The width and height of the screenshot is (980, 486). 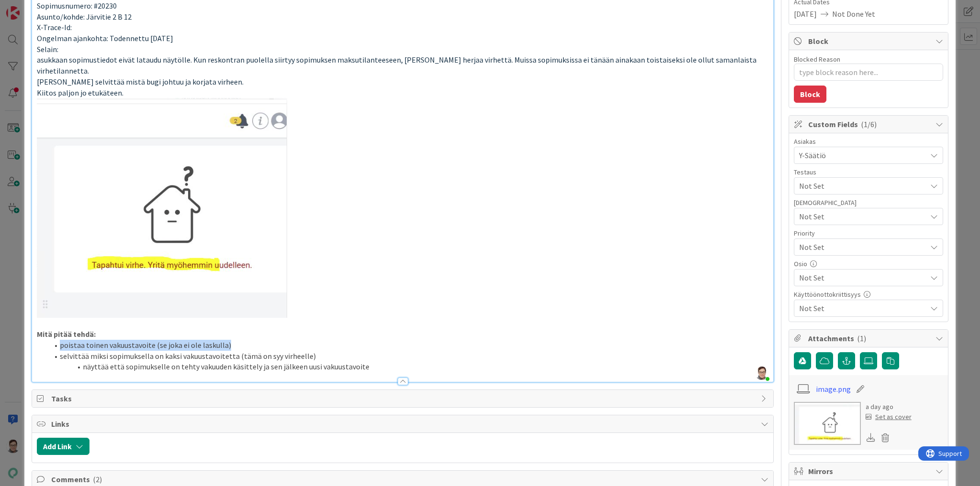 I want to click on span: asukkaan sopimustiedot eivät lataudu näytölle. Kun reskontran puolella siirtyy sopimuksen maksuti..., so click(x=397, y=65).